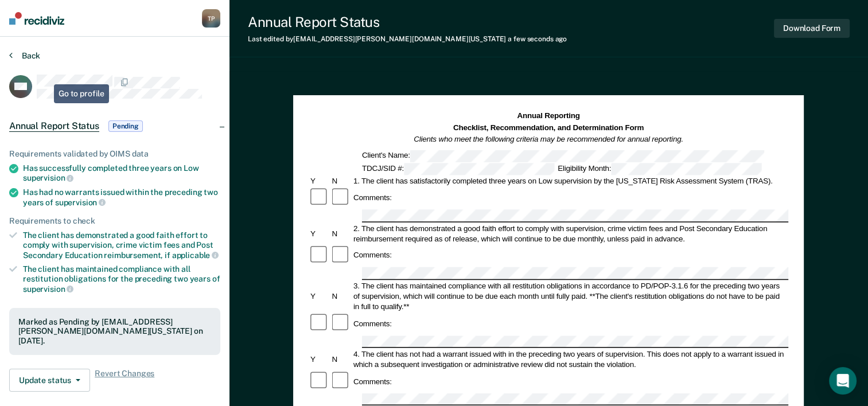 The image size is (868, 406). Describe the element at coordinates (115, 221) in the screenshot. I see `div: Requirements to check` at that location.